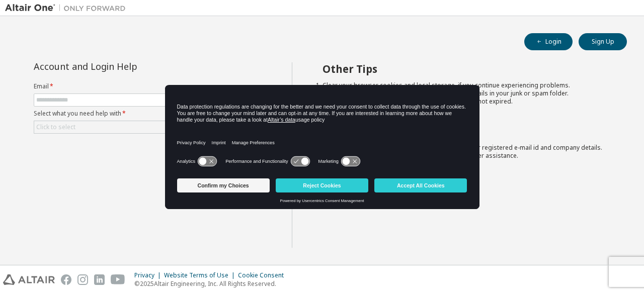 Image resolution: width=644 pixels, height=294 pixels. I want to click on img: youtube.svg, so click(118, 279).